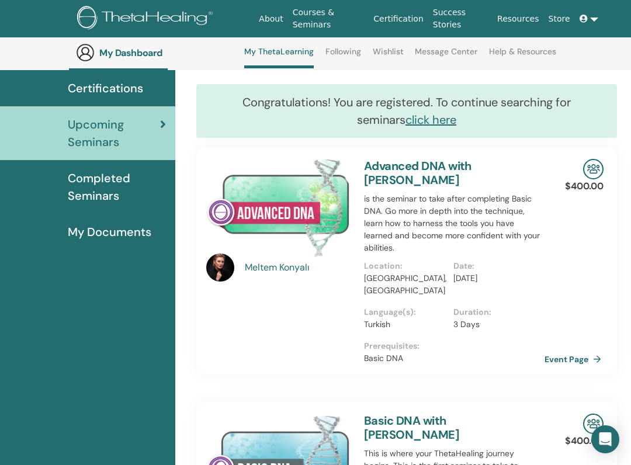 The height and width of the screenshot is (465, 631). Describe the element at coordinates (494, 324) in the screenshot. I see `p: 3 Days` at that location.